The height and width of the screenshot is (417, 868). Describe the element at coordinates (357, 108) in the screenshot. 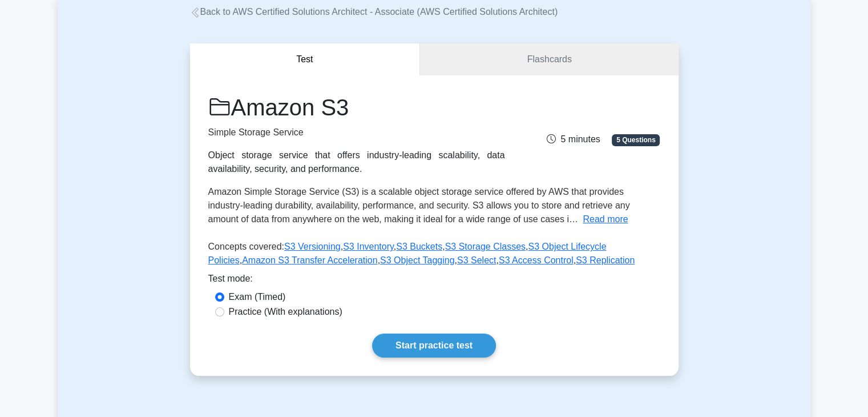

I see `h1: Amazon S3` at that location.